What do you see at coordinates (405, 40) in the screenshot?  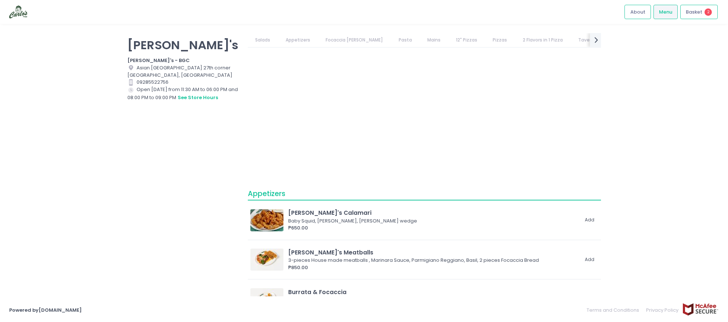 I see `a: Pasta` at bounding box center [405, 40].